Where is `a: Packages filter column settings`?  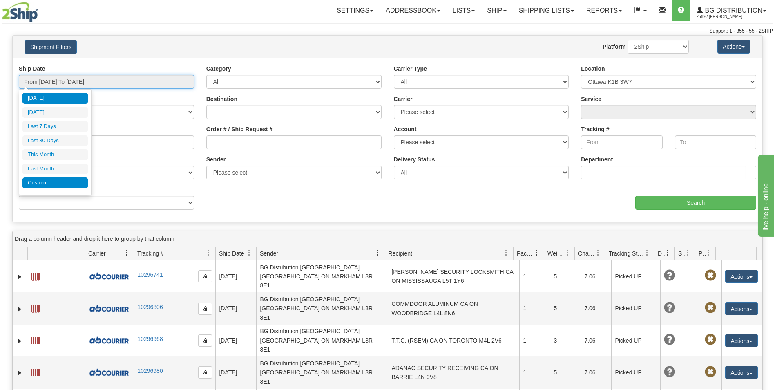 a: Packages filter column settings is located at coordinates (537, 253).